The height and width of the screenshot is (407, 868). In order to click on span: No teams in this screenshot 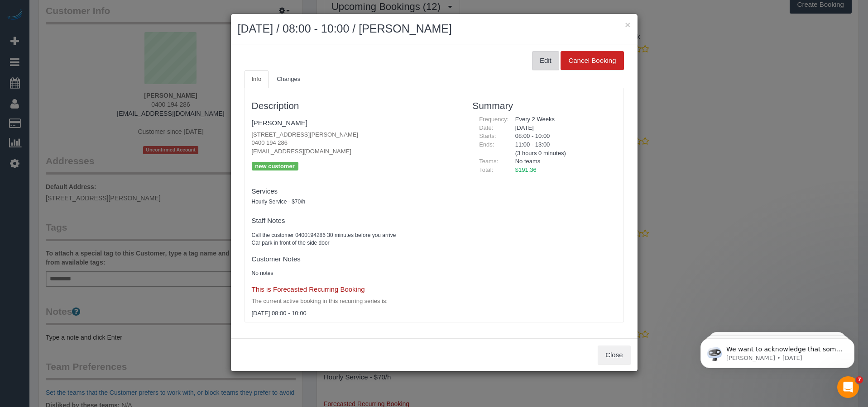, I will do `click(528, 161)`.